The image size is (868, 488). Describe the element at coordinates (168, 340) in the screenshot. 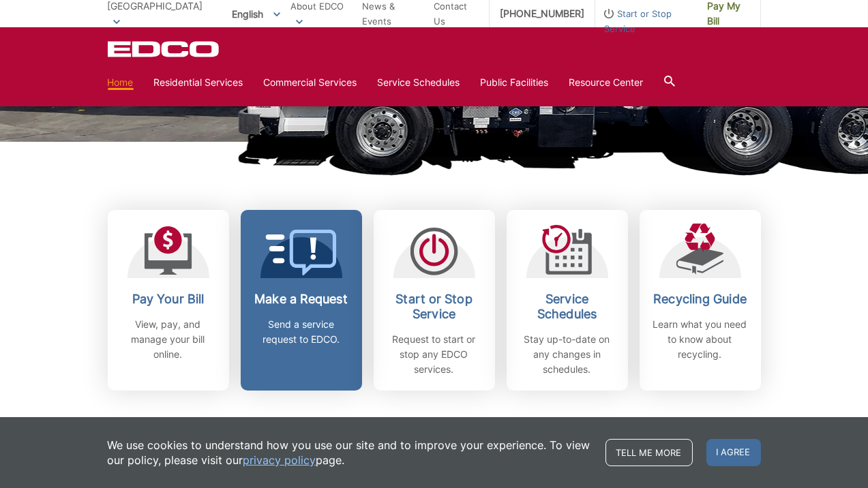

I see `p: View, pay, and manage your bill online.` at that location.